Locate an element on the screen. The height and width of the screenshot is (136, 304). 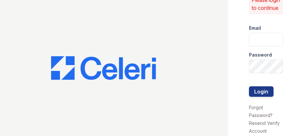
label: Email is located at coordinates (255, 28).